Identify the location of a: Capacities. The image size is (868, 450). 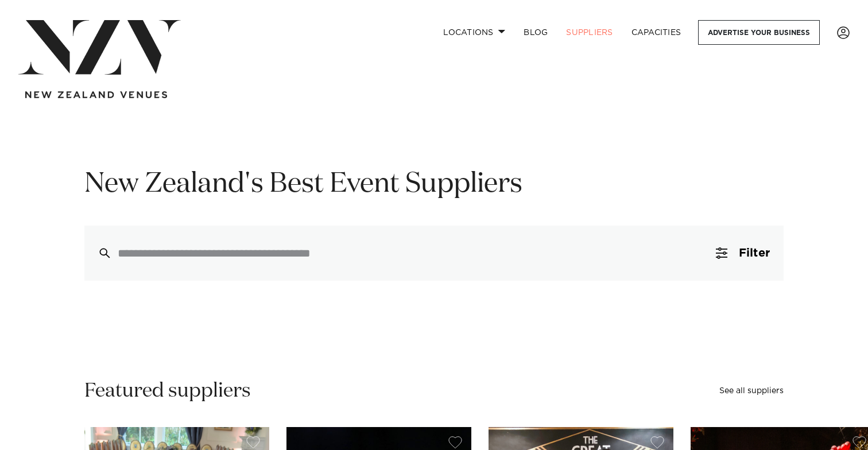
(656, 32).